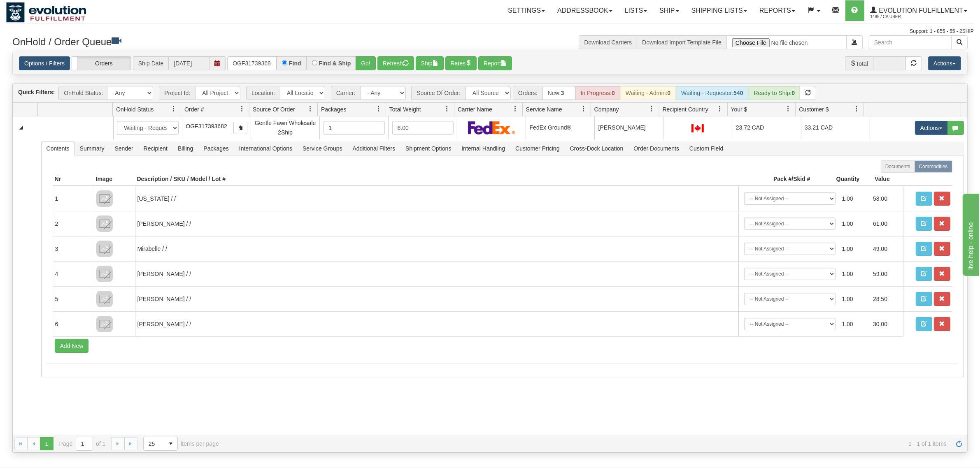 This screenshot has height=468, width=980. I want to click on a: Company filter column settings, so click(652, 109).